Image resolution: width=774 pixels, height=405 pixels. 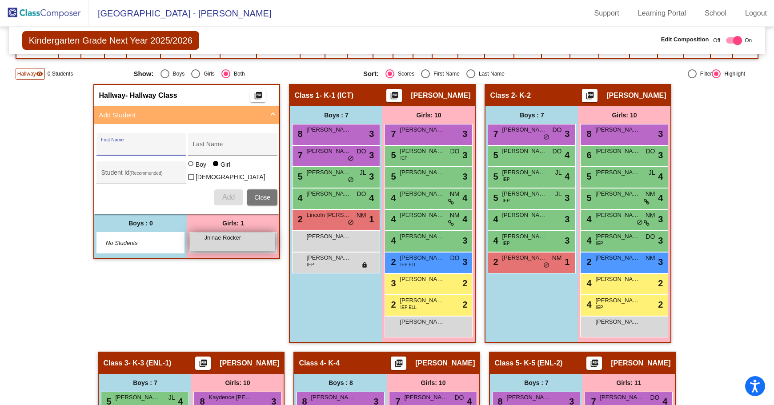 I want to click on div: Girls, so click(x=207, y=74).